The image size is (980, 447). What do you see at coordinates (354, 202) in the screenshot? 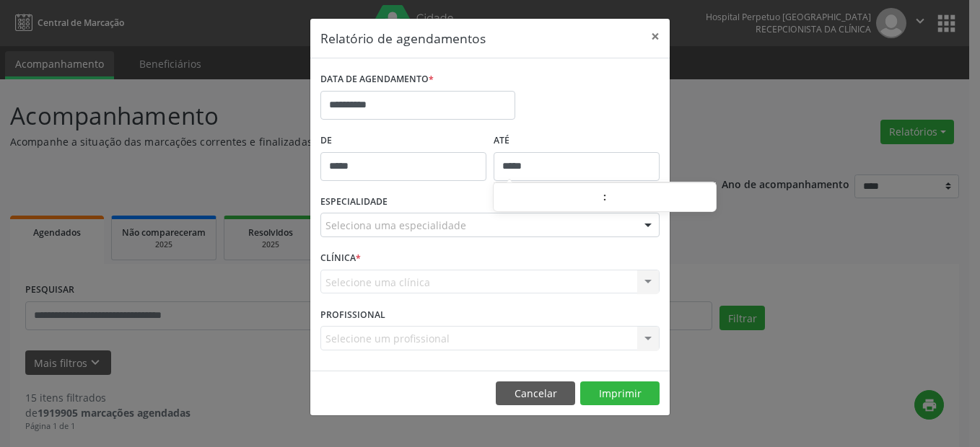
I see `label: ESPECIALIDADE` at bounding box center [354, 202].